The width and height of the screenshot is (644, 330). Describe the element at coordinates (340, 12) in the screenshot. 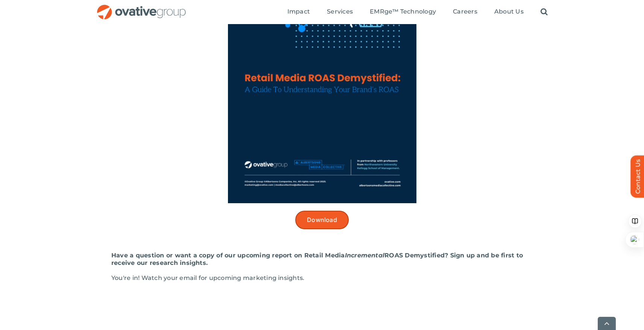

I see `a: Services` at that location.